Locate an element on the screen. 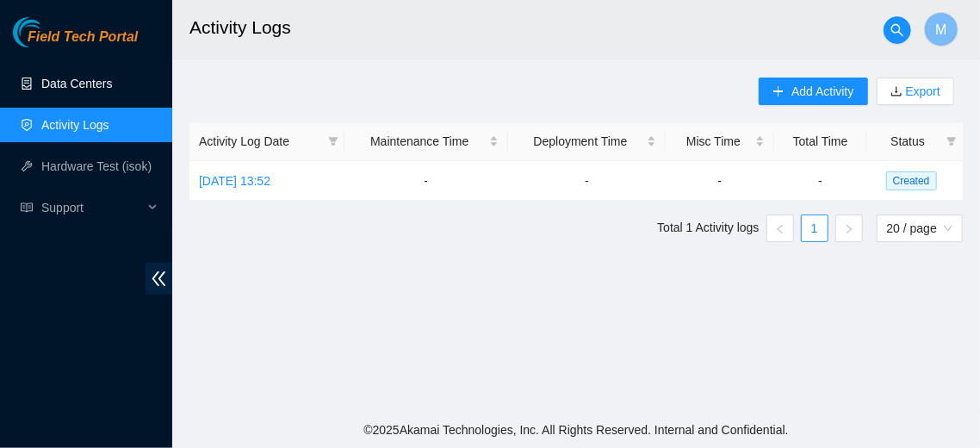 The height and width of the screenshot is (448, 980). a: Hardware Test (isok) is located at coordinates (96, 166).